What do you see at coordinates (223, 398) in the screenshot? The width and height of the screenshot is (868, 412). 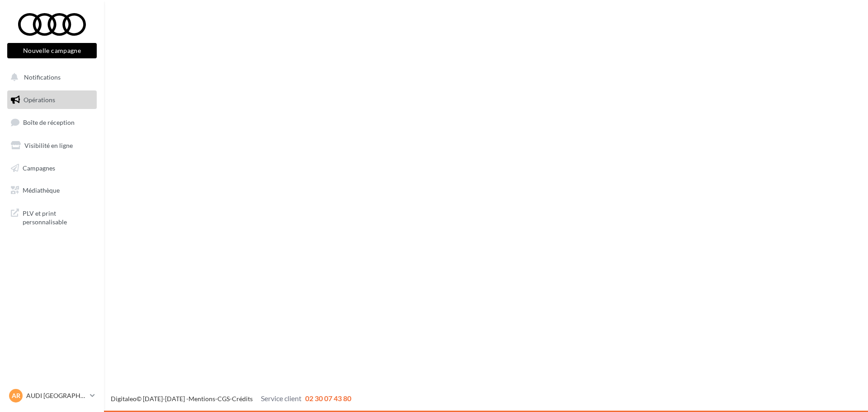 I see `a: CGS` at bounding box center [223, 398].